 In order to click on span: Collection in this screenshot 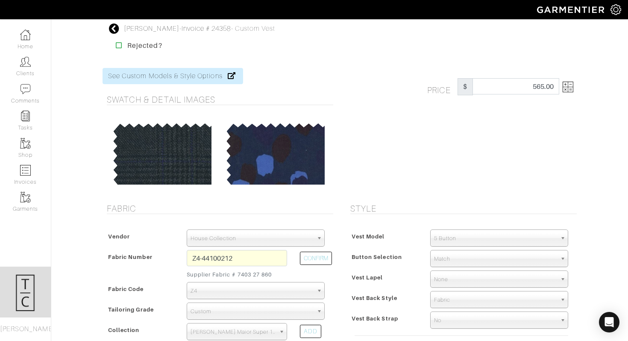, I will do `click(124, 330)`.